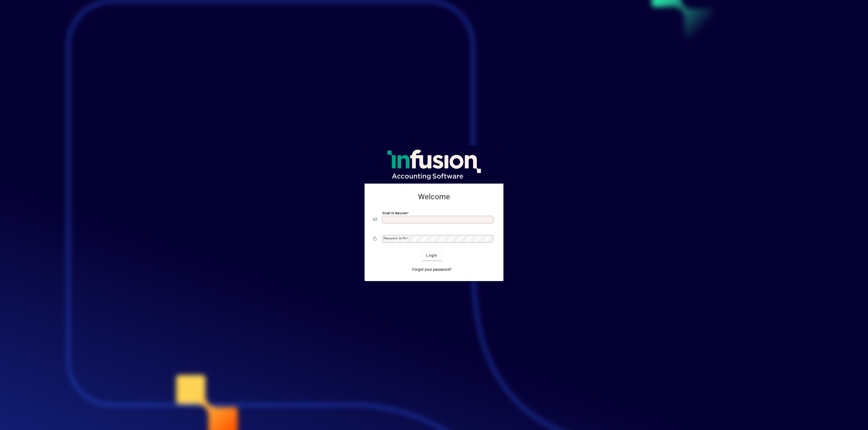 Image resolution: width=868 pixels, height=430 pixels. I want to click on span: Forgot your password?, so click(432, 269).